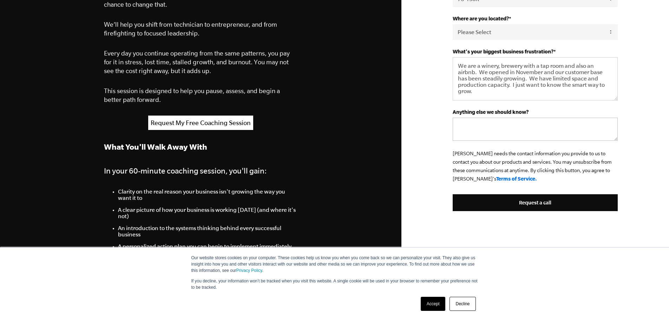  I want to click on h4: In your 60-minute coaching session, you'll gain:, so click(201, 171).